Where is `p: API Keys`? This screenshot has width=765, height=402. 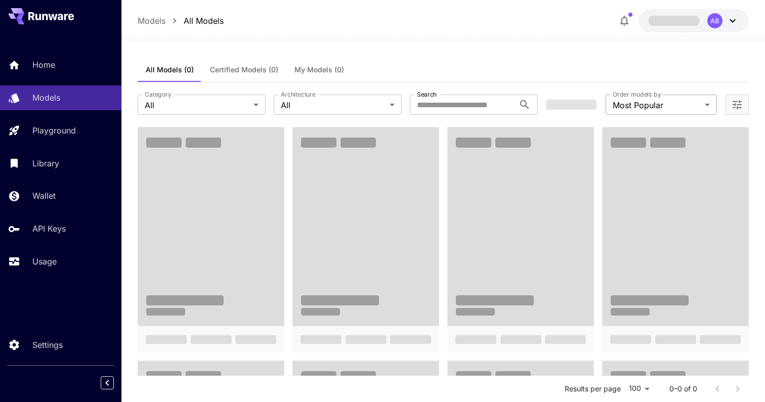
p: API Keys is located at coordinates (49, 229).